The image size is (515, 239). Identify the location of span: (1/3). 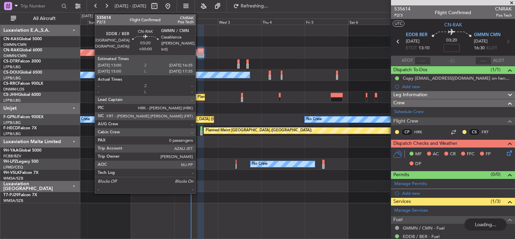
(495, 201).